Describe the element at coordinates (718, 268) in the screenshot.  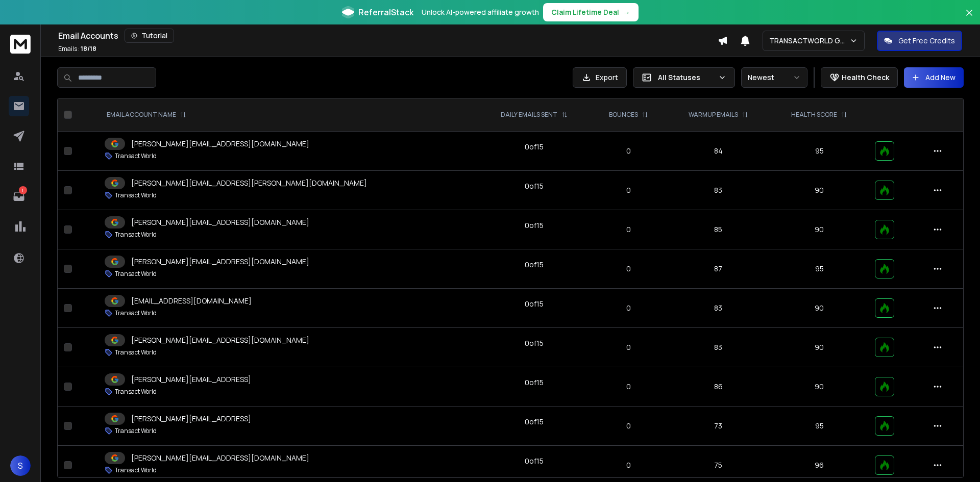
I see `td: 87` at that location.